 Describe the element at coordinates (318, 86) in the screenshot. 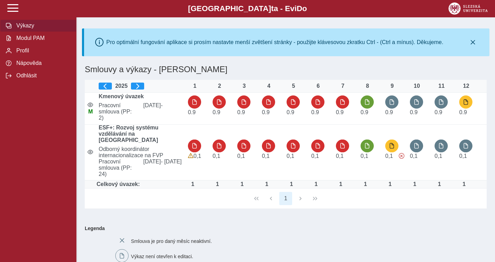

I see `div: 6` at that location.